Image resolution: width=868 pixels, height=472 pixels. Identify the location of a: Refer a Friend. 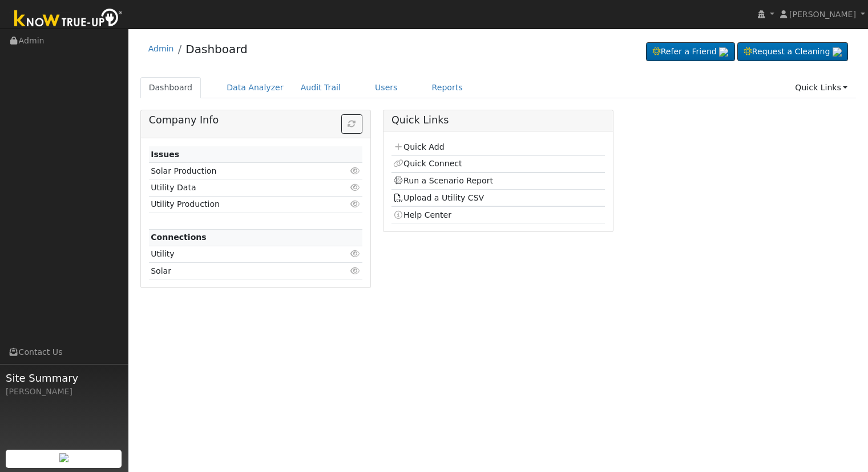
(691, 52).